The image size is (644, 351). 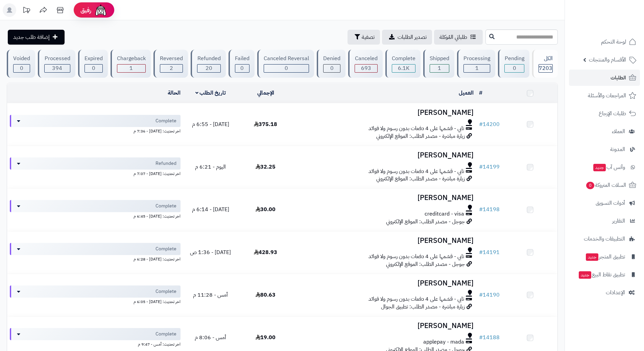 What do you see at coordinates (265, 337) in the screenshot?
I see `span: 19.00` at bounding box center [265, 337].